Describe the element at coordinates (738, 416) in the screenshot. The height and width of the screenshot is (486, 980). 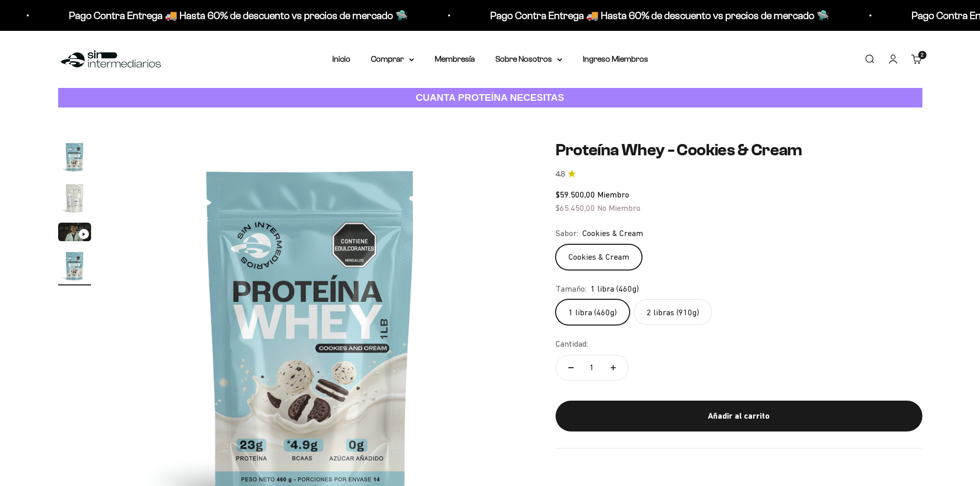
I see `div: Añadir al carrito` at that location.